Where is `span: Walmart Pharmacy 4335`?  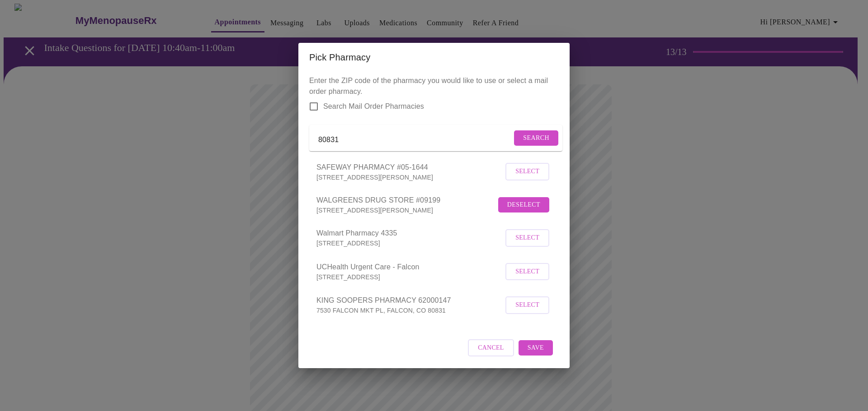
span: Walmart Pharmacy 4335 is located at coordinates (409, 233).